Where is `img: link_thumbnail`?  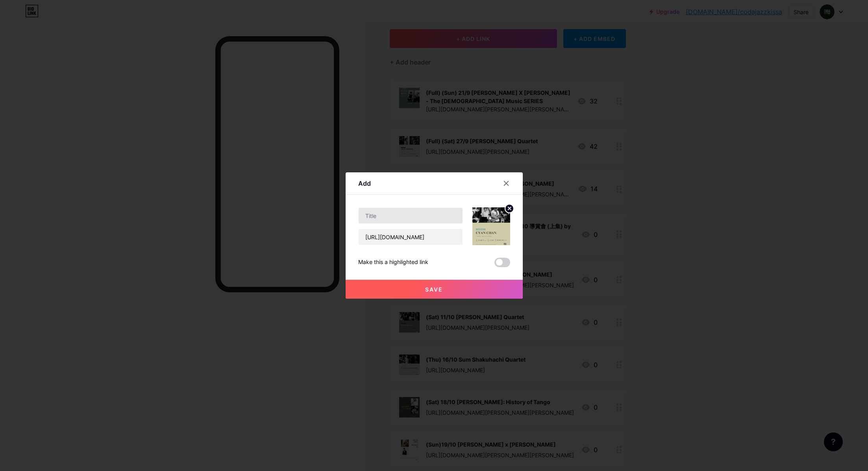 img: link_thumbnail is located at coordinates (491, 227).